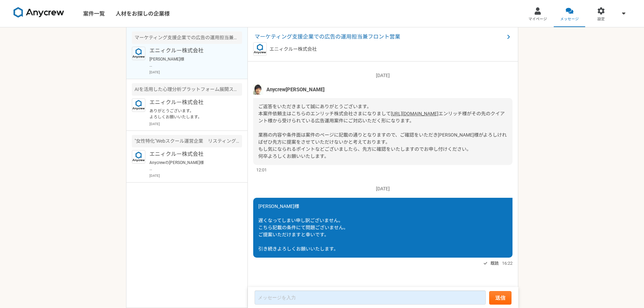 The width and height of the screenshot is (644, 308). I want to click on span: メッセージ, so click(570, 19).